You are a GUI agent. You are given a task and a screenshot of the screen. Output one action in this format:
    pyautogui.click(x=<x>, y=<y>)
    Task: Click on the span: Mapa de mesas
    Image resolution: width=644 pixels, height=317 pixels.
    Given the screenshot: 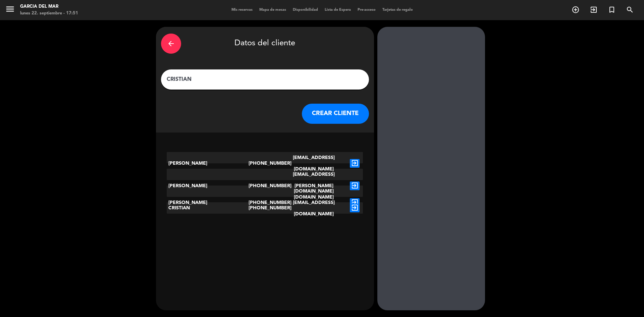 What is the action you would take?
    pyautogui.click(x=273, y=10)
    